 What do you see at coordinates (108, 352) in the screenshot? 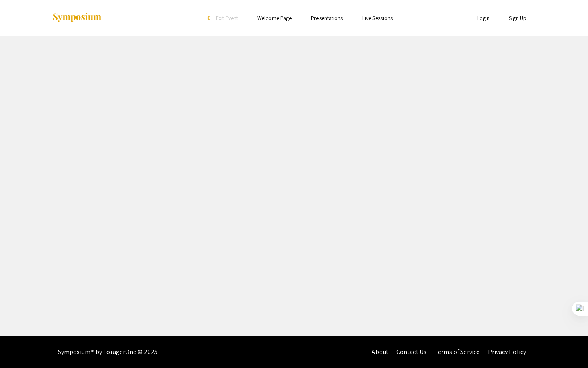
I see `div: Symposium™ by ForagerOne © 2025` at bounding box center [108, 352].